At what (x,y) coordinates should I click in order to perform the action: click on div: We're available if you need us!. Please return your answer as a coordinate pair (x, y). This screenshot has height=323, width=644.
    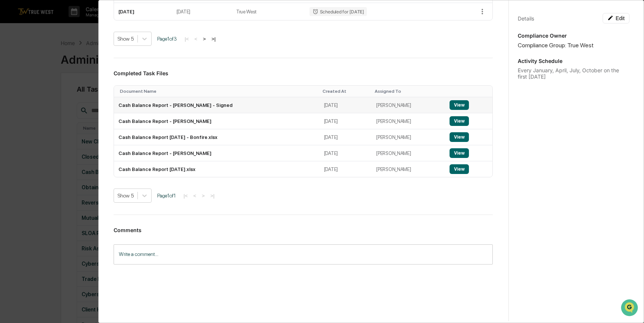
    Looking at the image, I should click on (59, 68).